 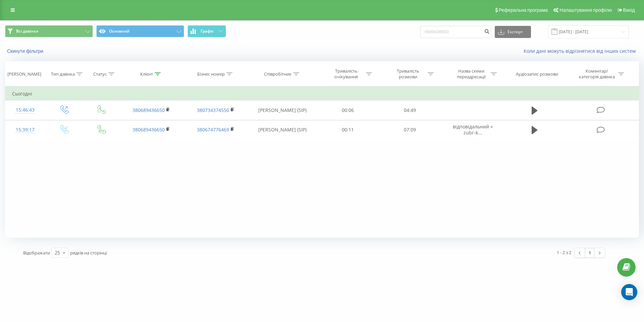 What do you see at coordinates (597, 74) in the screenshot?
I see `div: Коментар/категорія дзвінка` at bounding box center [597, 74].